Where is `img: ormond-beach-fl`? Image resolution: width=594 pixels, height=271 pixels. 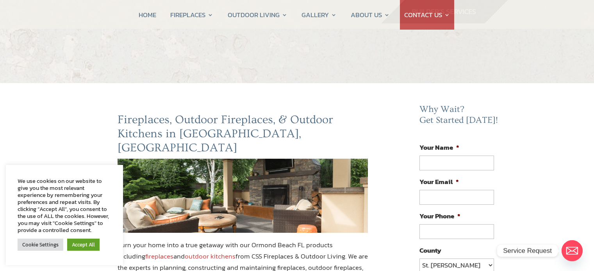 img: ormond-beach-fl is located at coordinates (243, 196).